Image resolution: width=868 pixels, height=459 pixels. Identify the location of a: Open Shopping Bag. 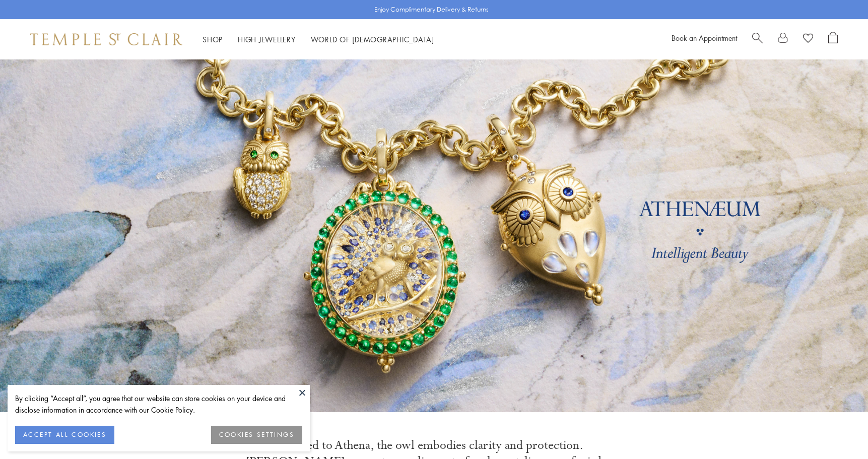
(833, 39).